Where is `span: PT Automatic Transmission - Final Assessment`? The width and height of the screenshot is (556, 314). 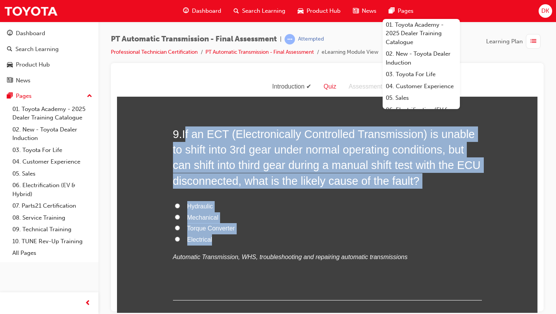 span: PT Automatic Transmission - Final Assessment is located at coordinates (194, 39).